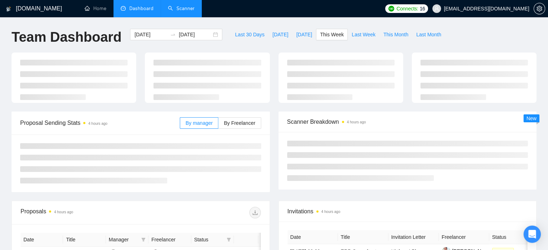 This screenshot has height=250, width=548. I want to click on span: By Freelancer, so click(239, 123).